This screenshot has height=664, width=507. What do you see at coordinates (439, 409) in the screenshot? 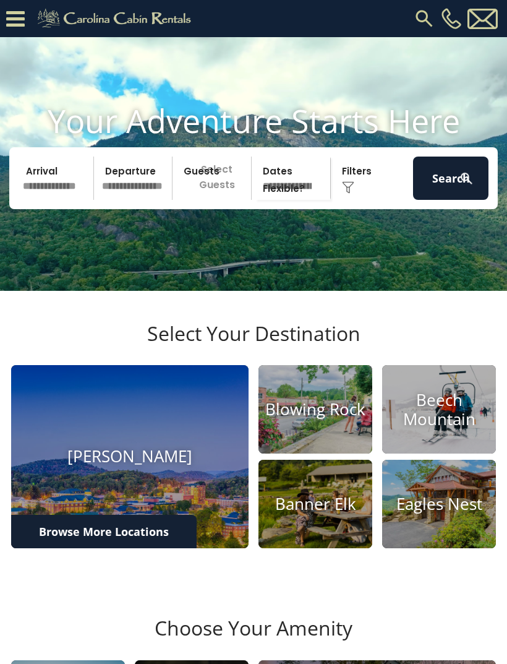
I see `a: Beech Mountain` at bounding box center [439, 409].